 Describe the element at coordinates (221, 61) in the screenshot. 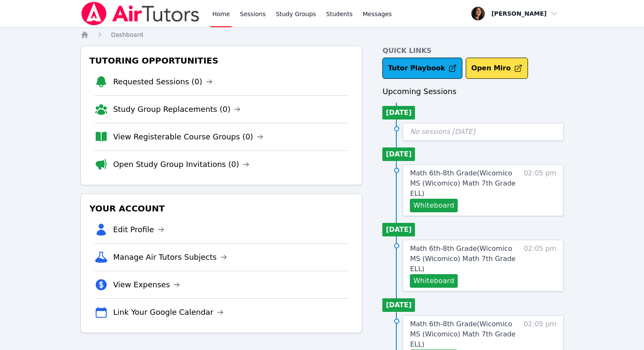

I see `h3: Tutoring Opportunities` at that location.